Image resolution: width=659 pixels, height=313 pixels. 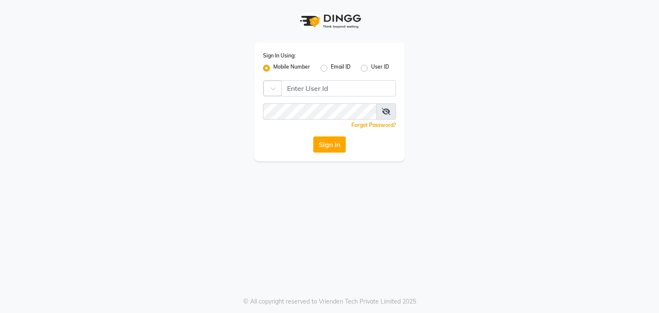 What do you see at coordinates (374, 125) in the screenshot?
I see `a: Forgot Password?` at bounding box center [374, 125].